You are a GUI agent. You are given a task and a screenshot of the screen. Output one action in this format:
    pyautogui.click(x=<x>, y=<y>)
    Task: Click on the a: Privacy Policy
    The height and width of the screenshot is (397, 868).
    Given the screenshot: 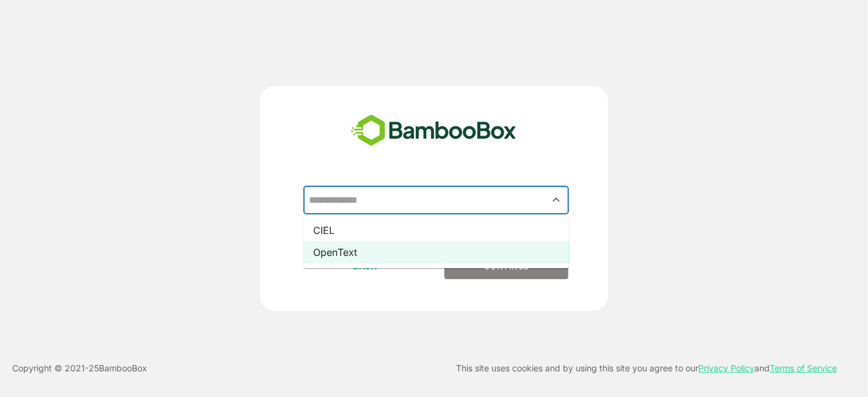 What is the action you would take?
    pyautogui.click(x=726, y=367)
    